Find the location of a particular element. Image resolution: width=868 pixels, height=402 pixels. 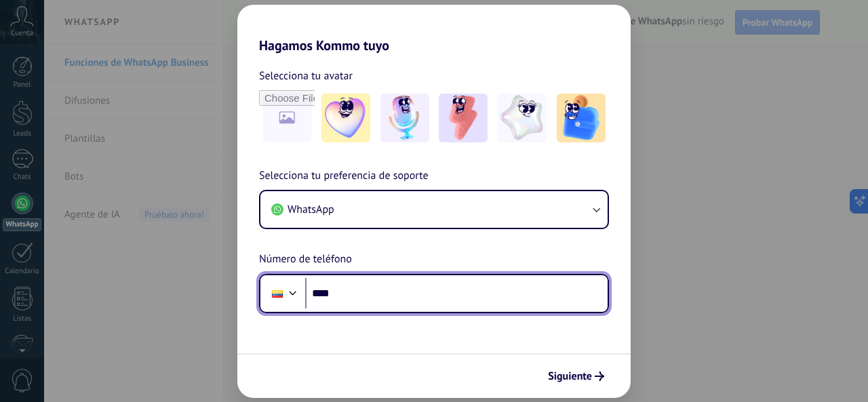

div: Ecuador: + 593 is located at coordinates (277, 293).